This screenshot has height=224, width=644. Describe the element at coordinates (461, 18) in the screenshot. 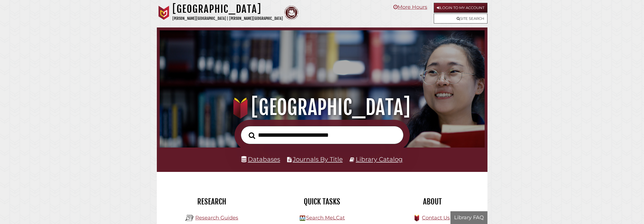

I see `a: Site Search` at that location.